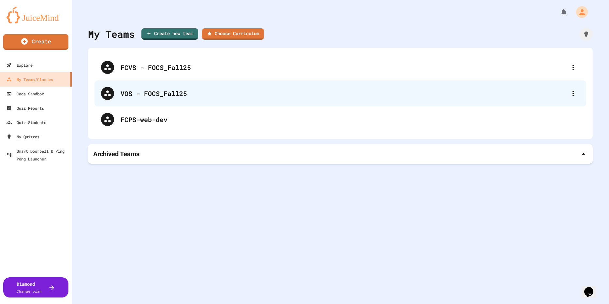 This screenshot has height=304, width=609. I want to click on div: My Teams/Classes, so click(30, 80).